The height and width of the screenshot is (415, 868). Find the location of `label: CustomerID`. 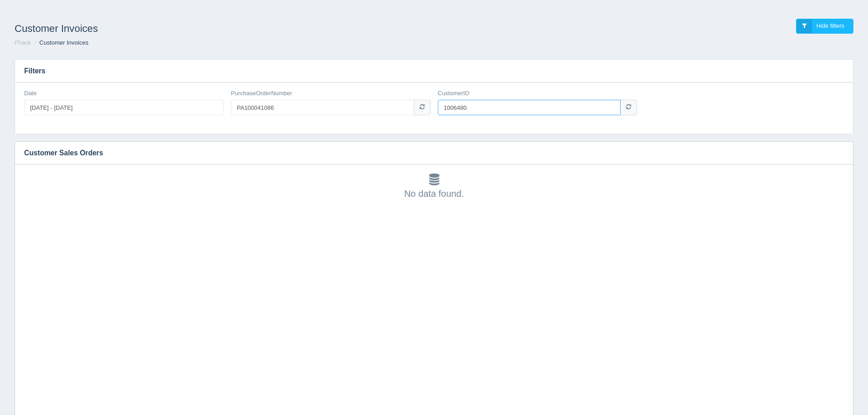

label: CustomerID is located at coordinates (453, 93).